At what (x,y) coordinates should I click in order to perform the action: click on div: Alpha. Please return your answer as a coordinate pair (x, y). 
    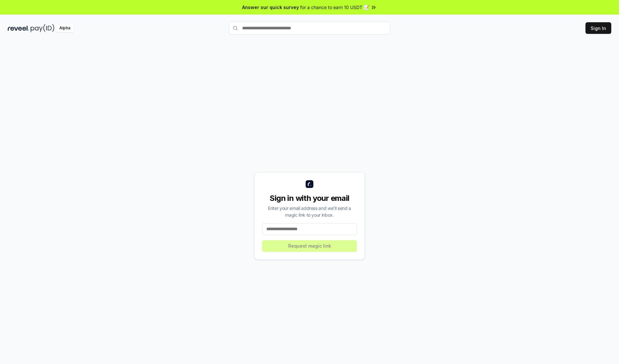
    Looking at the image, I should click on (65, 28).